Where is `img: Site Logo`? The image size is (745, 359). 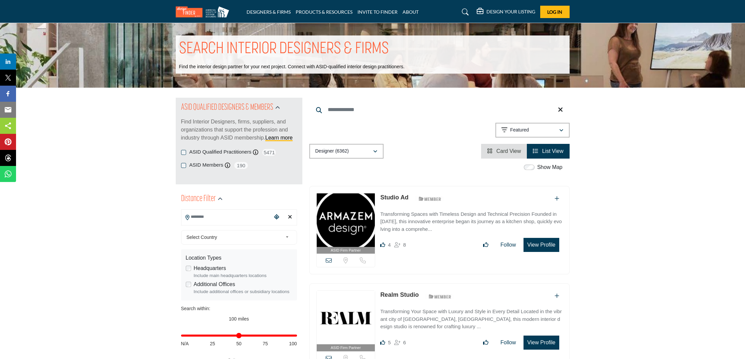 img: Site Logo is located at coordinates (204, 12).